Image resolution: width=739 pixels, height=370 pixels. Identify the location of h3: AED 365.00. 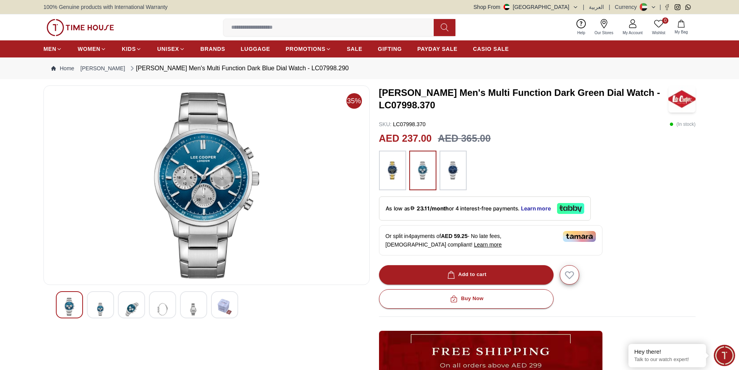
(464, 138).